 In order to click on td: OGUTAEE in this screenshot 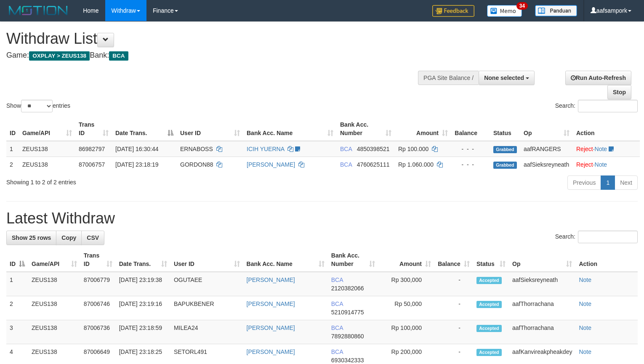, I will do `click(207, 284)`.